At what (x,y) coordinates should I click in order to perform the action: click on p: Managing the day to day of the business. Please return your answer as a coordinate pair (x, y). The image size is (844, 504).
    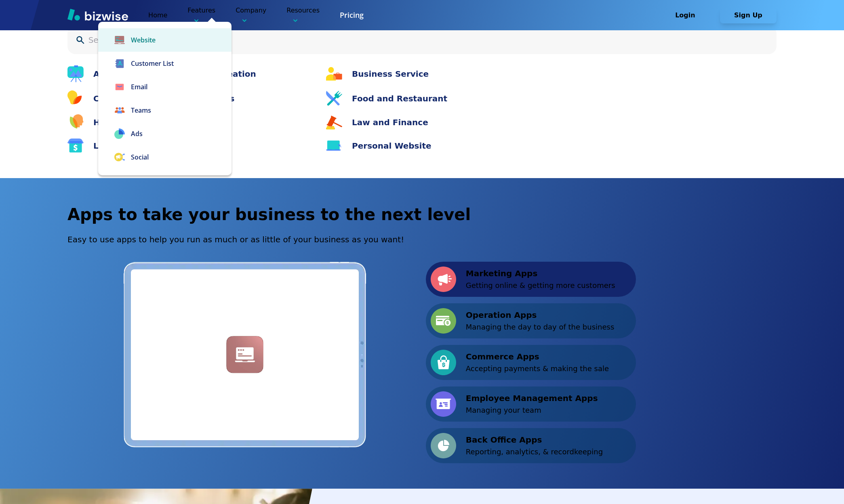
    Looking at the image, I should click on (540, 327).